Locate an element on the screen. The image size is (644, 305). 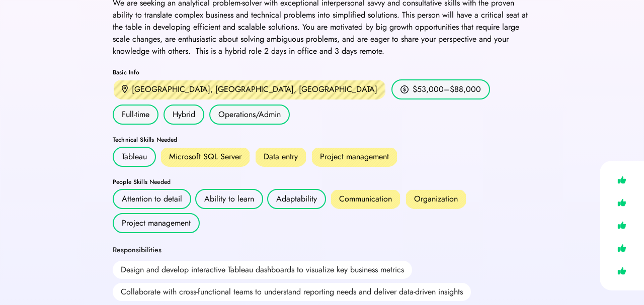
div: Design and develop interactive Tableau dashboards to visualize key business metrics is located at coordinates (262, 270).